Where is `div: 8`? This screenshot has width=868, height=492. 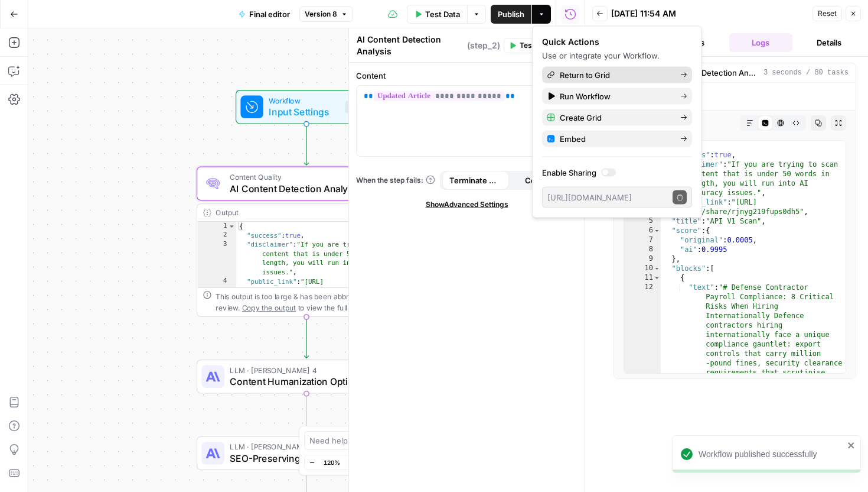
div: 8 is located at coordinates (642, 249).